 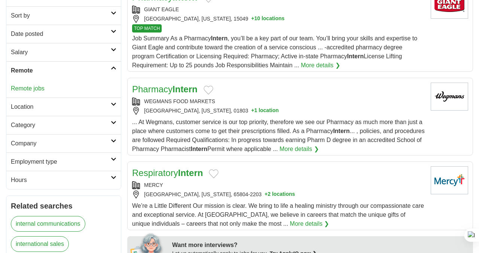 What do you see at coordinates (64, 180) in the screenshot?
I see `a: Hours` at bounding box center [64, 180].